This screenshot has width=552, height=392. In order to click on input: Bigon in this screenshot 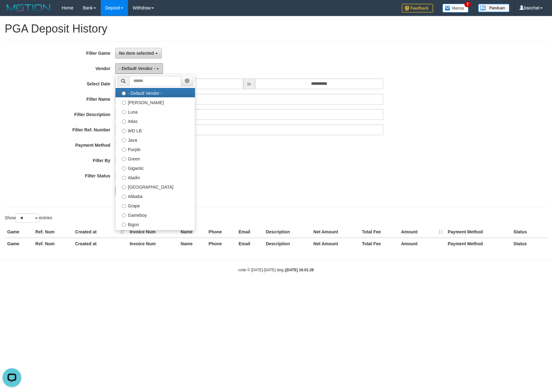, I will do `click(124, 224)`.